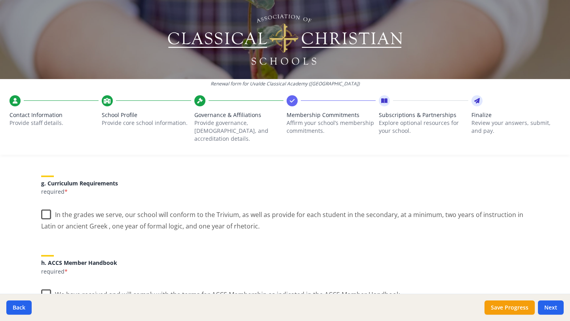 This screenshot has width=570, height=321. Describe the element at coordinates (550, 308) in the screenshot. I see `button: Next` at that location.